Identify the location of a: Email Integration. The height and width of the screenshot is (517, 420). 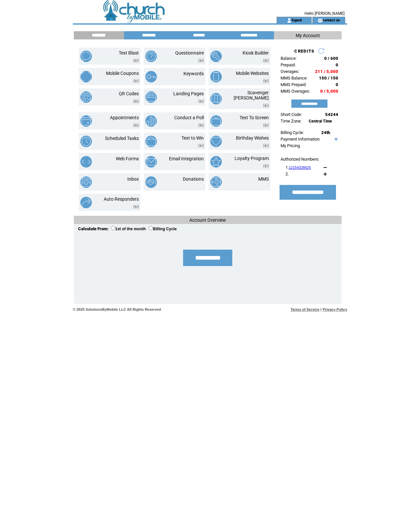
(186, 158).